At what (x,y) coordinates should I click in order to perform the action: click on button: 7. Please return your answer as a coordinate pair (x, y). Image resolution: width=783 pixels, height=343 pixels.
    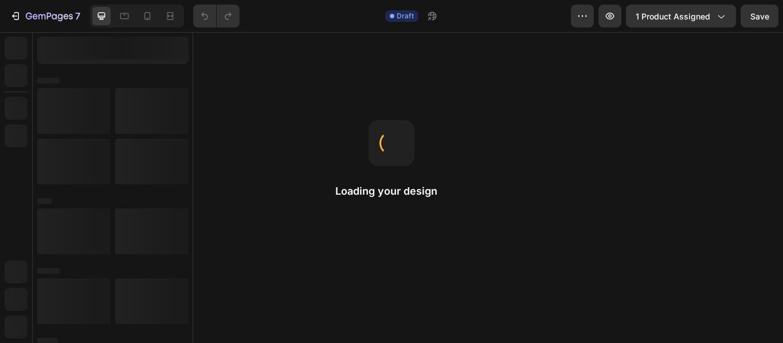
    Looking at the image, I should click on (45, 16).